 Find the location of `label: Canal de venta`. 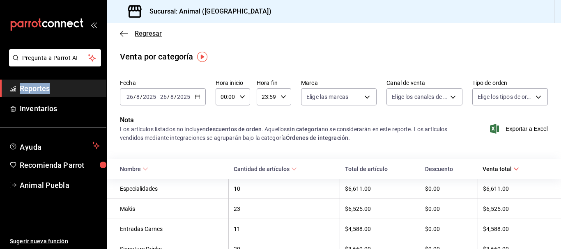

label: Canal de venta is located at coordinates (424, 83).